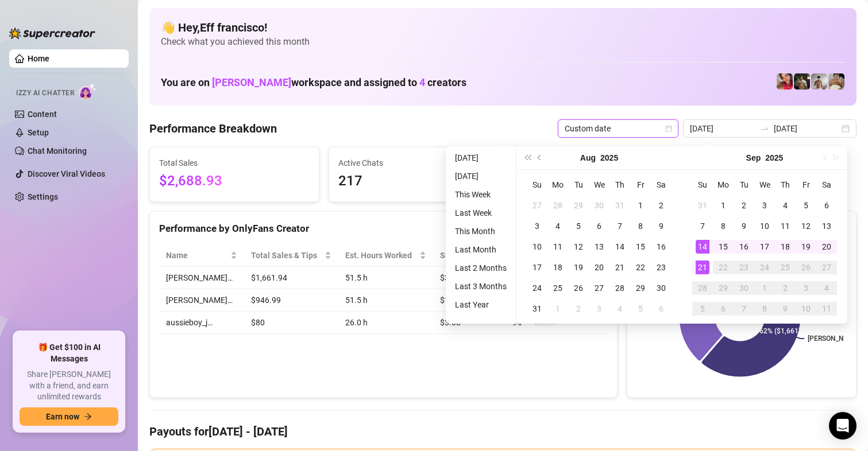 The image size is (868, 451). Describe the element at coordinates (661, 268) in the screenshot. I see `div: 23` at that location.